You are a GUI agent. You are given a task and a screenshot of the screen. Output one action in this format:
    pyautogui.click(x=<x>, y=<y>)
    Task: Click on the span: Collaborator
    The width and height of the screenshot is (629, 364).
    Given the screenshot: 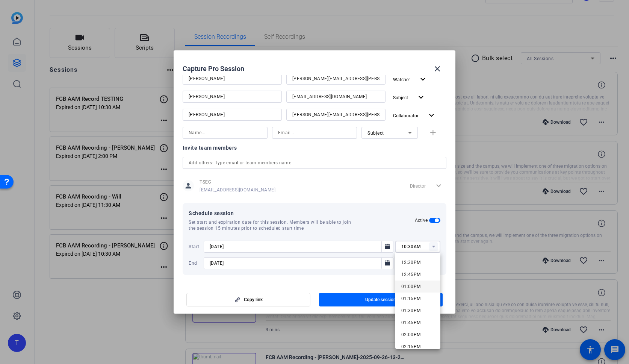 What is the action you would take?
    pyautogui.click(x=406, y=116)
    